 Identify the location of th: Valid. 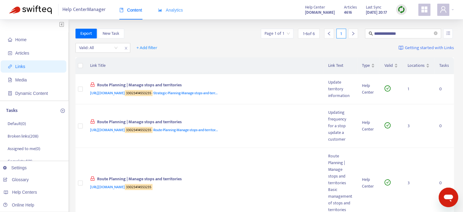
(392, 66).